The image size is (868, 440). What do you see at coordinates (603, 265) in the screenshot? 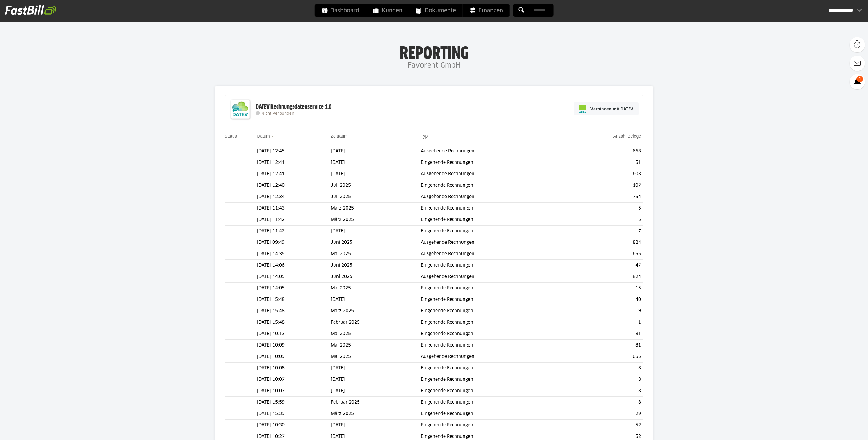
I see `td: 47` at bounding box center [603, 265].